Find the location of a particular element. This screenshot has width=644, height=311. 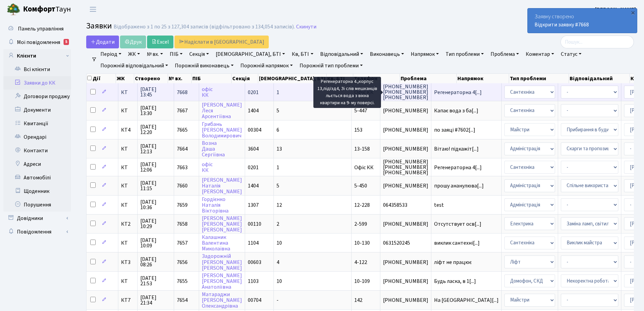

input: Пошук... is located at coordinates (597, 42).